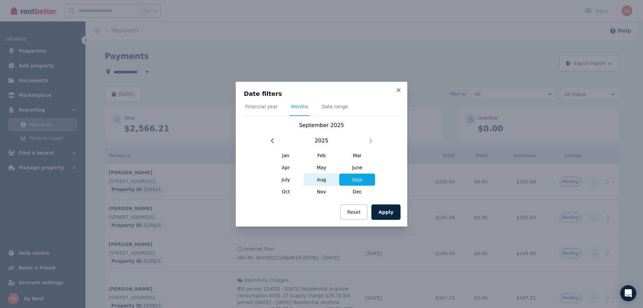 This screenshot has width=643, height=308. Describe the element at coordinates (357, 167) in the screenshot. I see `span: June` at that location.